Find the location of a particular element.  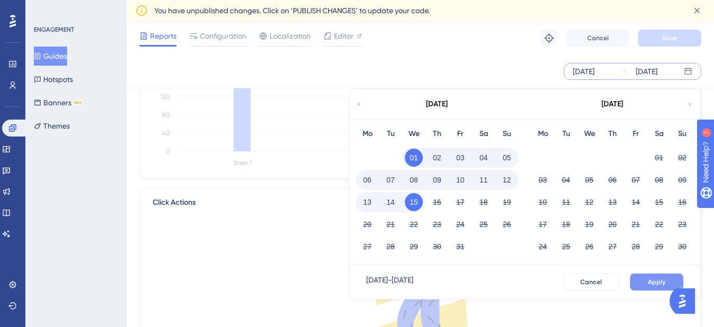

tspan: 0 is located at coordinates (168, 151).